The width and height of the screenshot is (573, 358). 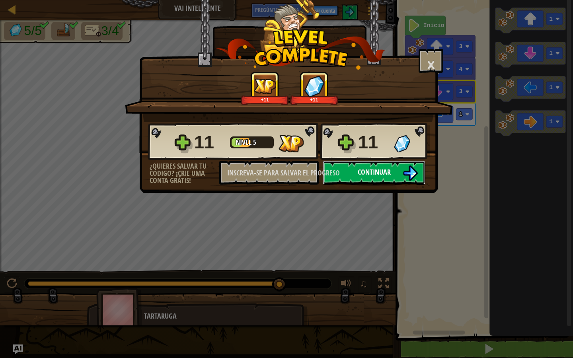 I want to click on img: Continuar, so click(x=410, y=173).